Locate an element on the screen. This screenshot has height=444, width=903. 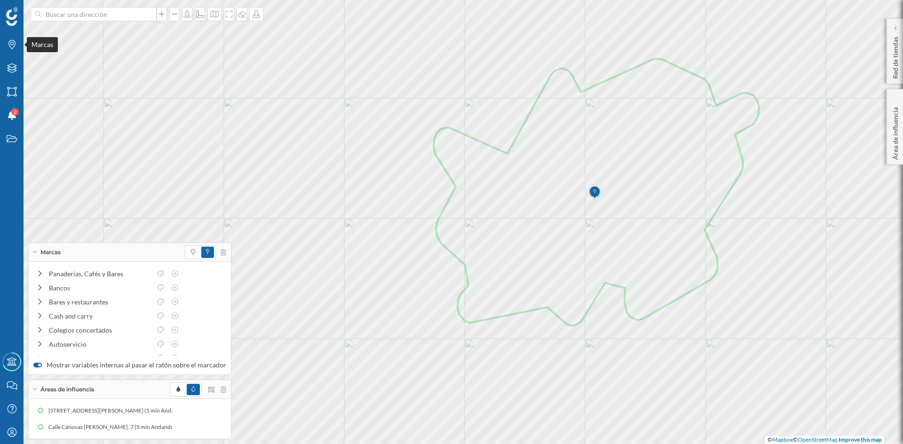
p: Red de tiendas is located at coordinates (895, 56).